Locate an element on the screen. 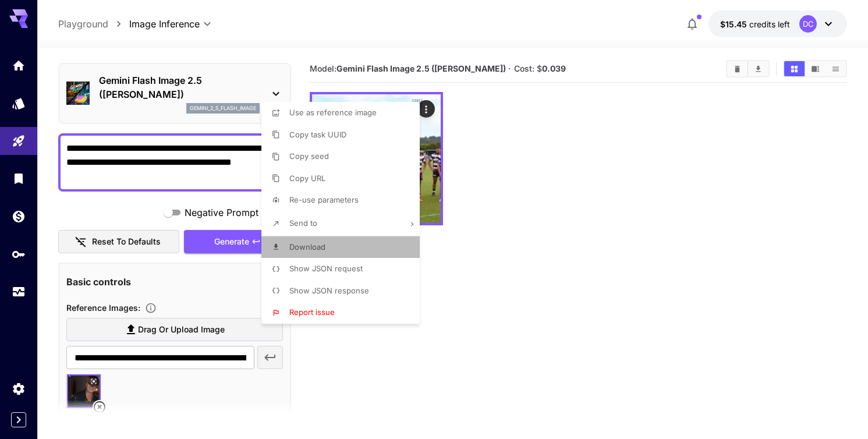  span: Show JSON request is located at coordinates (326, 268).